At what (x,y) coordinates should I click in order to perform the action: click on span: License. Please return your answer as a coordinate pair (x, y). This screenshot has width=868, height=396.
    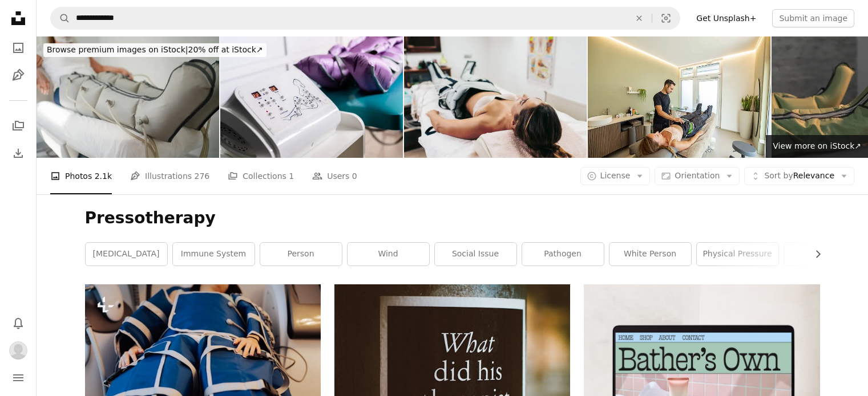
    Looking at the image, I should click on (615, 175).